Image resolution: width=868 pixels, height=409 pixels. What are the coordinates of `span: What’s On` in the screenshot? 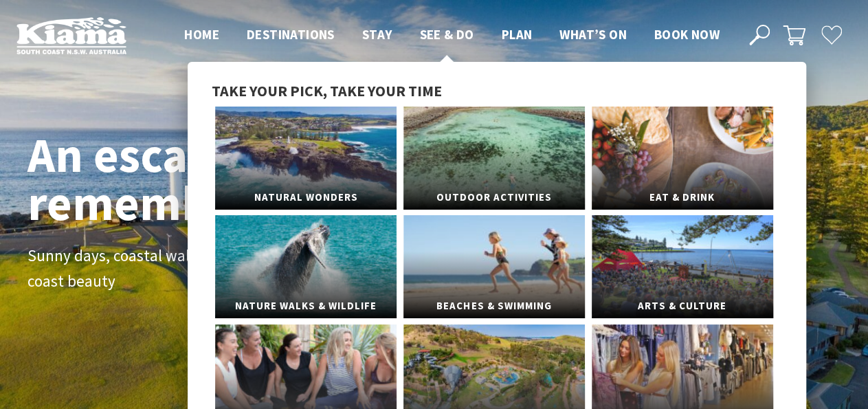 It's located at (593, 35).